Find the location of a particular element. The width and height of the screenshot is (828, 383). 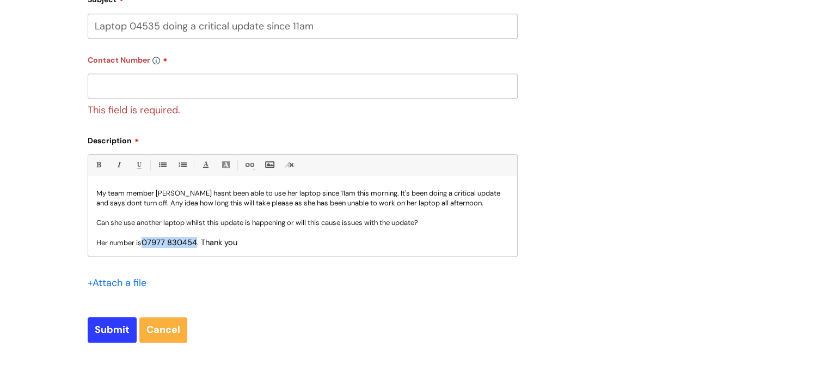

a: Italic (Ctrl-I) is located at coordinates (118, 164).